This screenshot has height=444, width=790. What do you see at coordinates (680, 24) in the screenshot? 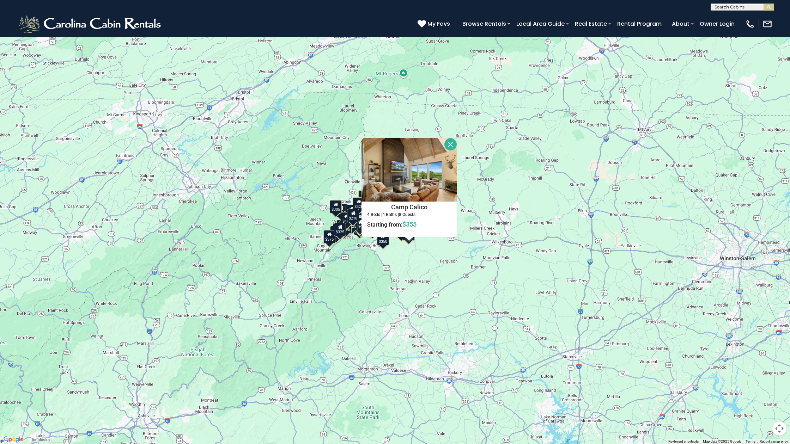
I see `a: About` at bounding box center [680, 24].